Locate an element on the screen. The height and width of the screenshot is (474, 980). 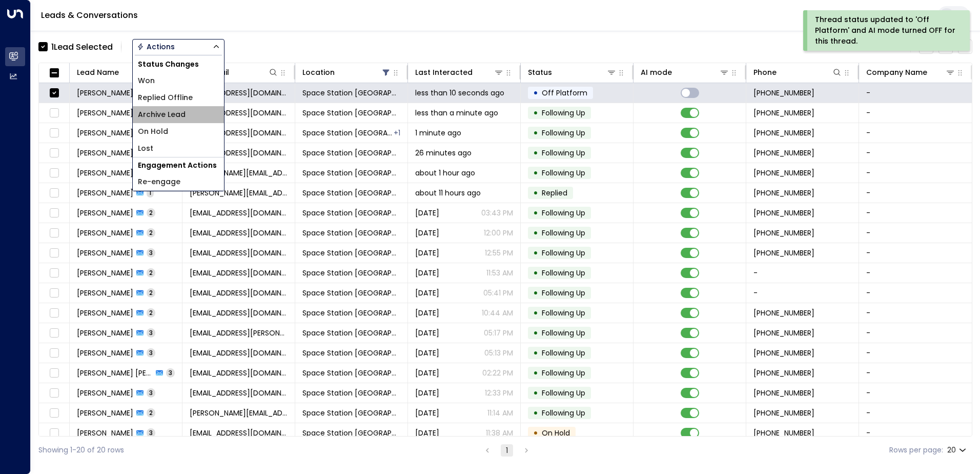
span: +447980614963 is located at coordinates (784, 353).